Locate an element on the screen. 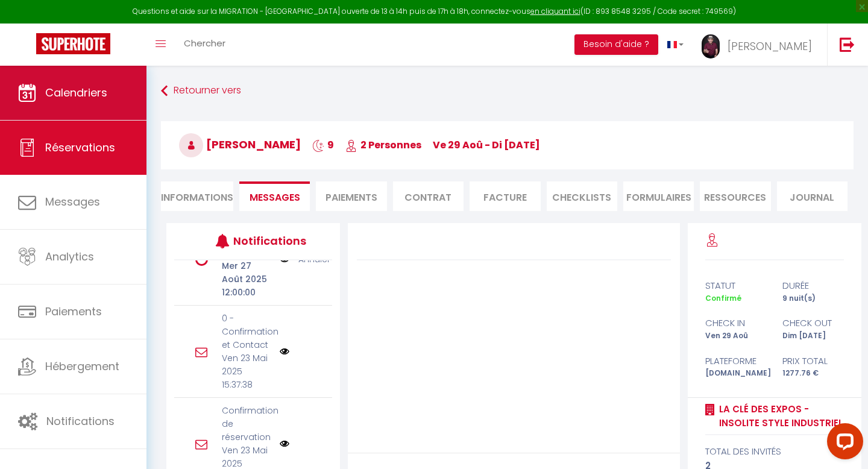  li: CHECKLISTS is located at coordinates (582, 196).